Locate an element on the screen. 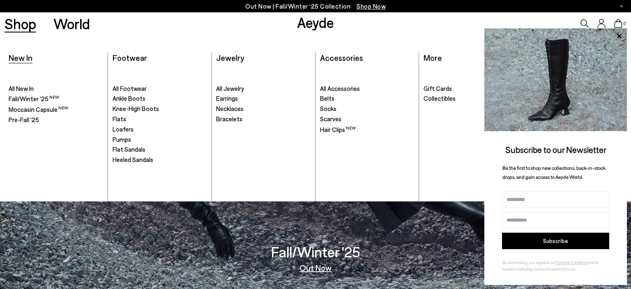 Image resolution: width=631 pixels, height=289 pixels. a: All New In is located at coordinates (56, 89).